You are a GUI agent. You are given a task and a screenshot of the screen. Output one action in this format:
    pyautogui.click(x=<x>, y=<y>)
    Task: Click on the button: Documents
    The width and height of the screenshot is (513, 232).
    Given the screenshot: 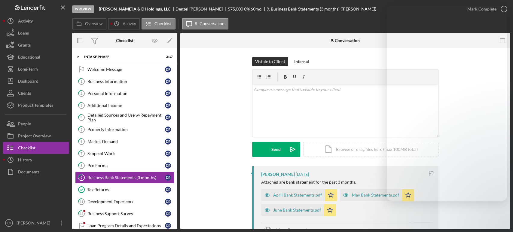 What is the action you would take?
    pyautogui.click(x=36, y=172)
    